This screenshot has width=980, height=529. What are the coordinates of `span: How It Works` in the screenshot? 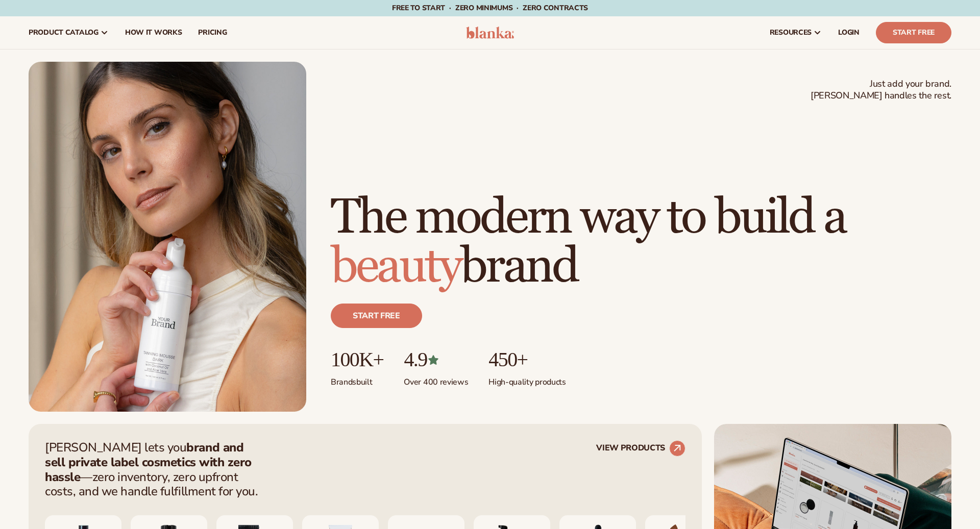 It's located at (153, 33).